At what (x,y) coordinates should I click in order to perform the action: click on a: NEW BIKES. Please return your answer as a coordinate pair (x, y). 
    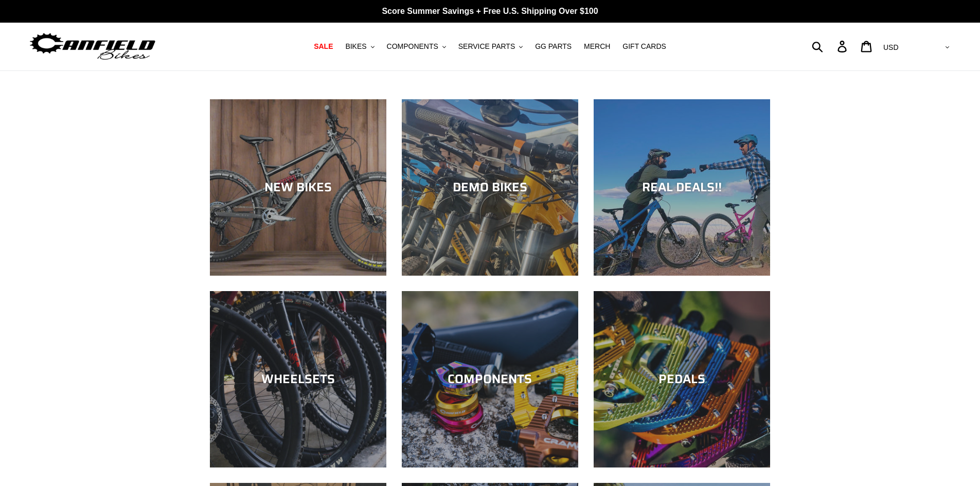
    Looking at the image, I should click on (298, 187).